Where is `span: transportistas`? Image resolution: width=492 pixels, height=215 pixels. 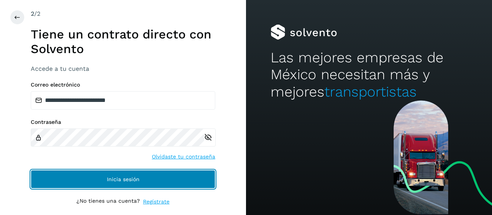
span: transportistas is located at coordinates (371, 92).